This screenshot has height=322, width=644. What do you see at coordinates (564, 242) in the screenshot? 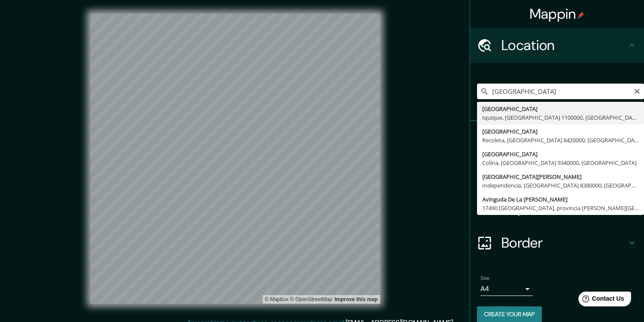
I see `h4: Border` at bounding box center [564, 242].